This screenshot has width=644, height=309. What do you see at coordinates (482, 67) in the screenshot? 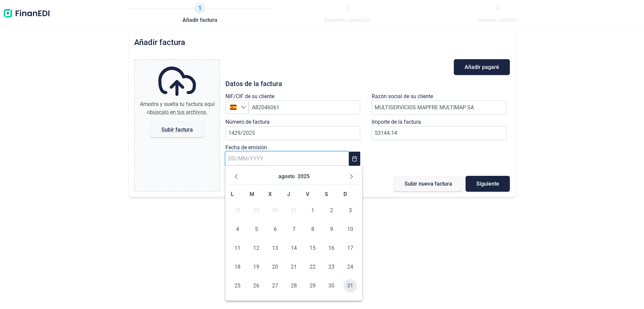
I see `button: Añadir pagaré` at bounding box center [482, 67].